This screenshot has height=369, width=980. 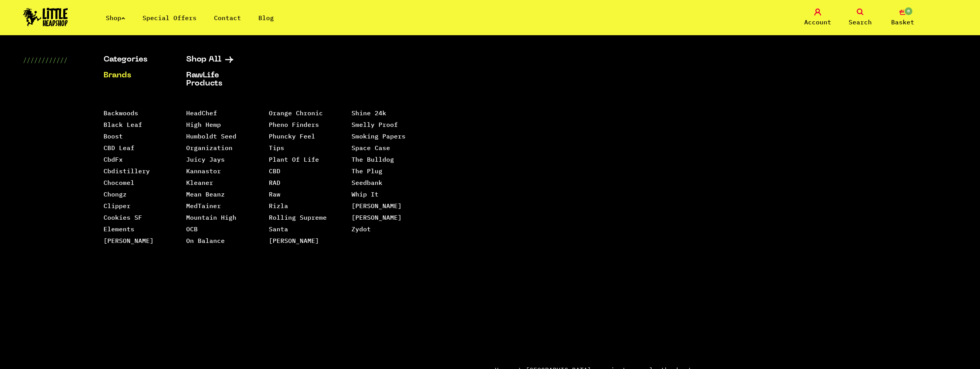 I want to click on a: HeadChef, so click(x=202, y=113).